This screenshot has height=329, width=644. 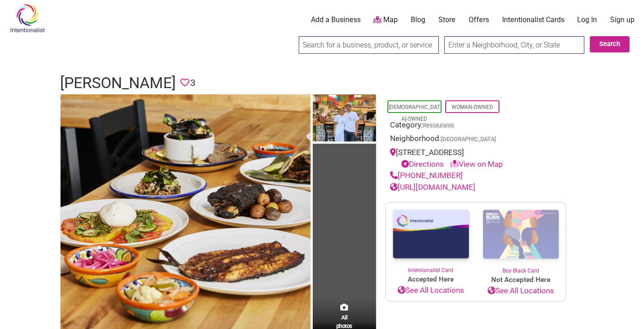 What do you see at coordinates (476, 140) in the screenshot?
I see `div: Neighborhood:` at bounding box center [476, 140].